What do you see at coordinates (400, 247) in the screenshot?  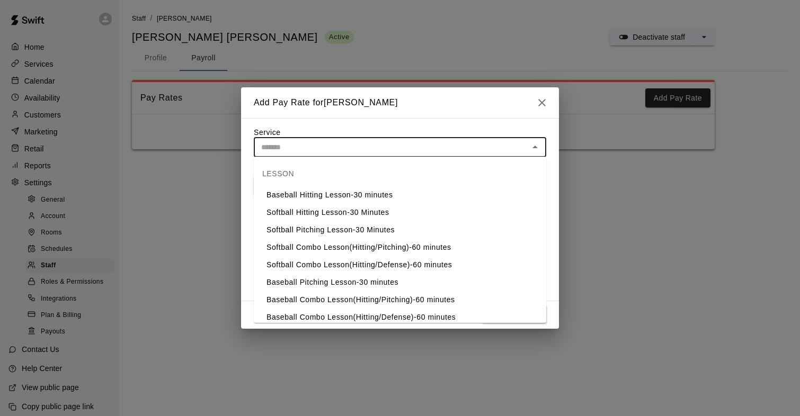 I see `li: Softball Combo Lesson(Hitting/Pitching)-60 minutes` at bounding box center [400, 247].